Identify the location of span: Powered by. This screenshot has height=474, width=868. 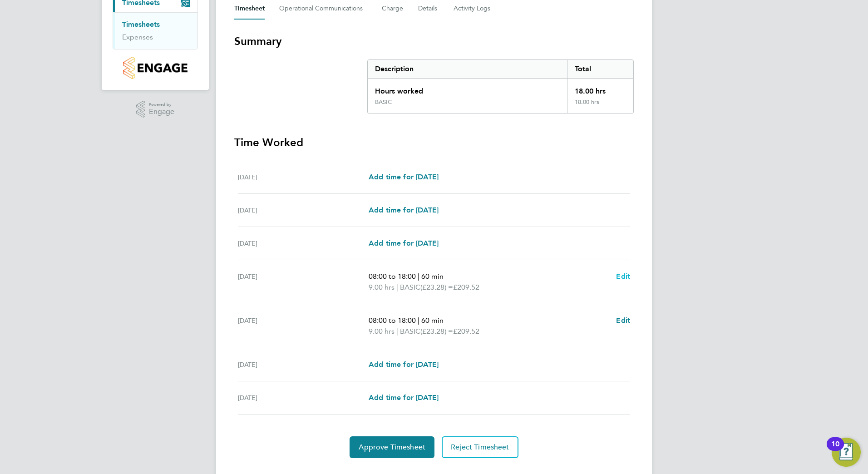
(162, 105).